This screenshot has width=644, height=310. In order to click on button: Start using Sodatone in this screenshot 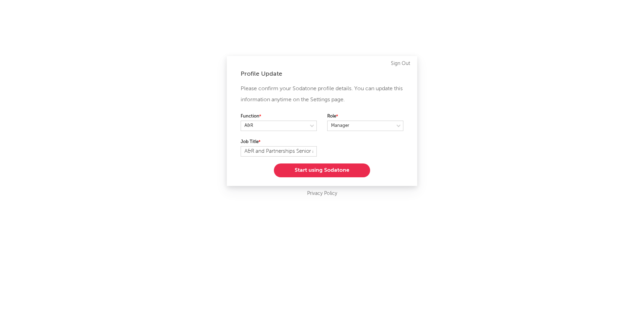, I will do `click(322, 171)`.